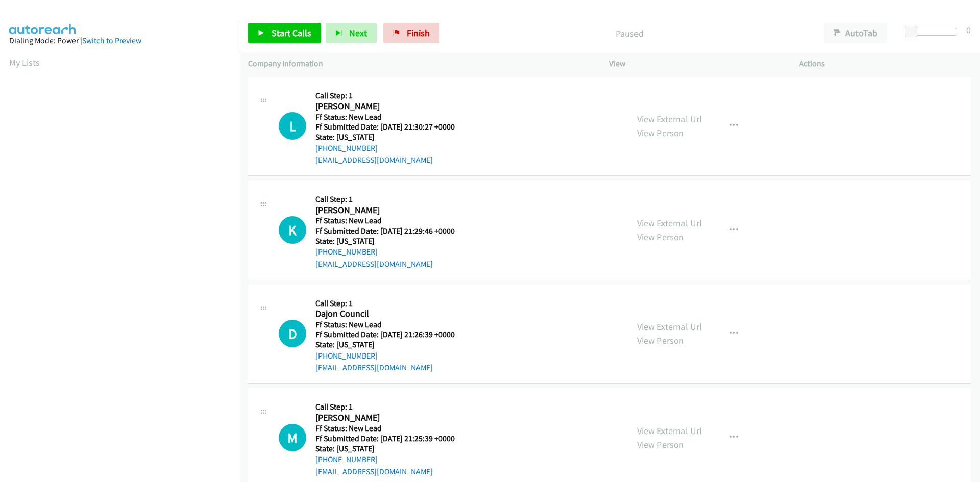 Image resolution: width=980 pixels, height=482 pixels. What do you see at coordinates (293, 438) in the screenshot?
I see `h1: M` at bounding box center [293, 438].